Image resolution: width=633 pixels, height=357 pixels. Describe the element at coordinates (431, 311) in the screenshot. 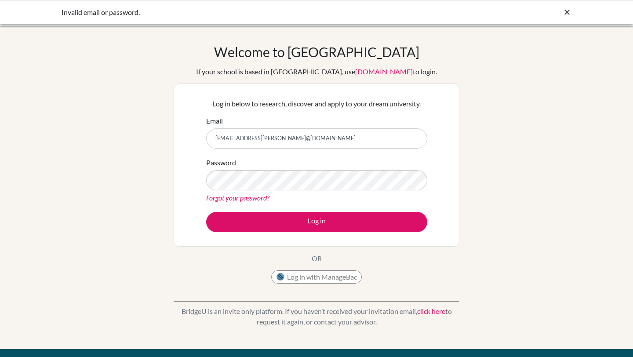

I see `a: click here` at that location.